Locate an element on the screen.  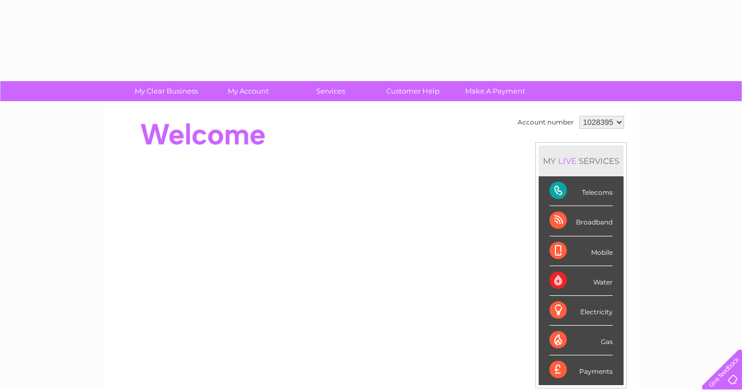
a: Services is located at coordinates (330, 91).